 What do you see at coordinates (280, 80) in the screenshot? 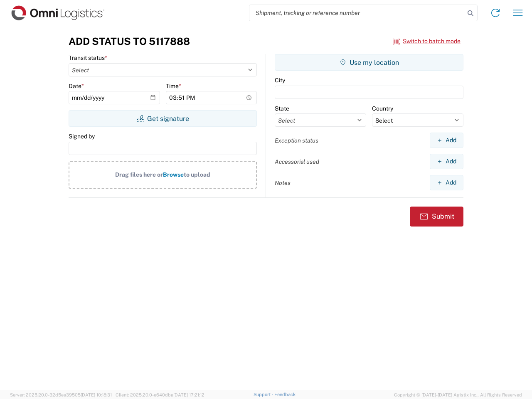
I see `label: City` at bounding box center [280, 80].